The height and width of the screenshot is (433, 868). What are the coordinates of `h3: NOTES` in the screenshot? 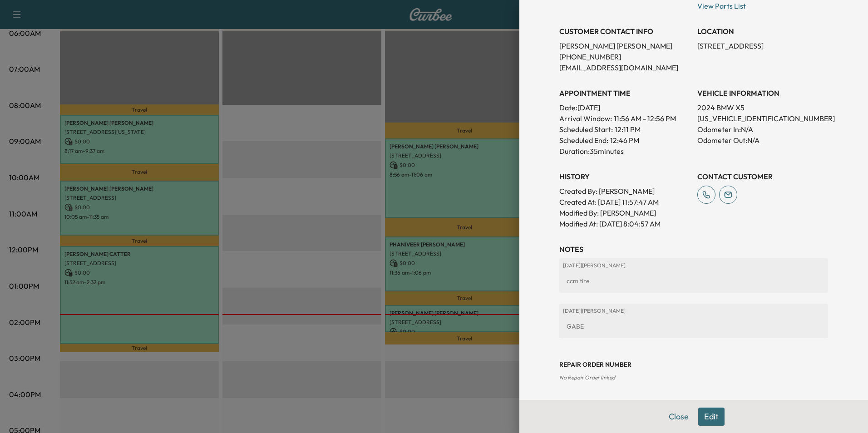 It's located at (694, 249).